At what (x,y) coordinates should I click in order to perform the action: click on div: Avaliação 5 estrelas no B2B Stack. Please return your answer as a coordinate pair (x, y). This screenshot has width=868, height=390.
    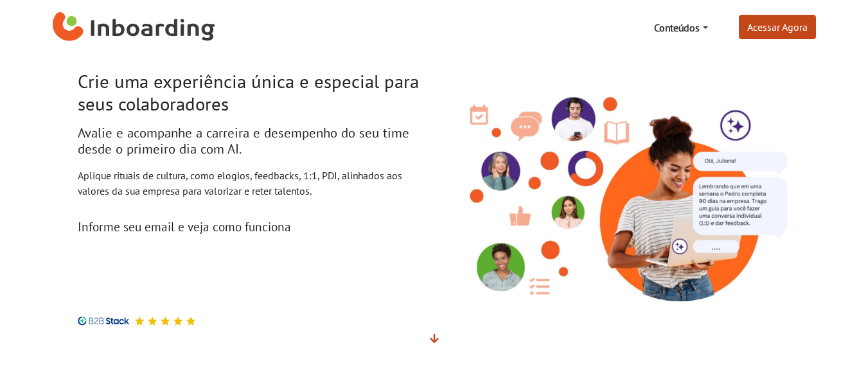
    Looking at the image, I should click on (163, 321).